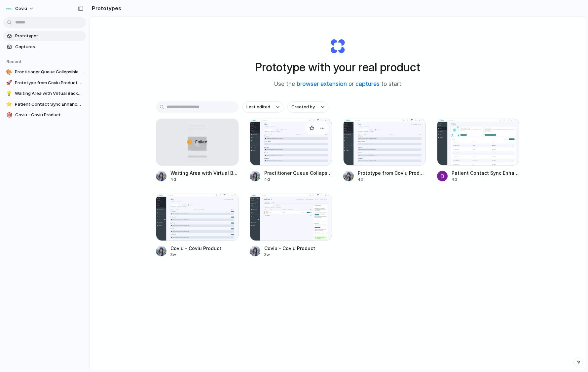 The image size is (588, 372). Describe the element at coordinates (49, 36) in the screenshot. I see `span: Prototypes` at that location.